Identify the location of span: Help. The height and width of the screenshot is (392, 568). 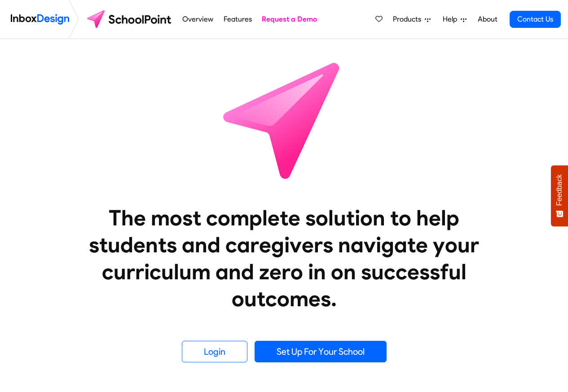
(452, 19).